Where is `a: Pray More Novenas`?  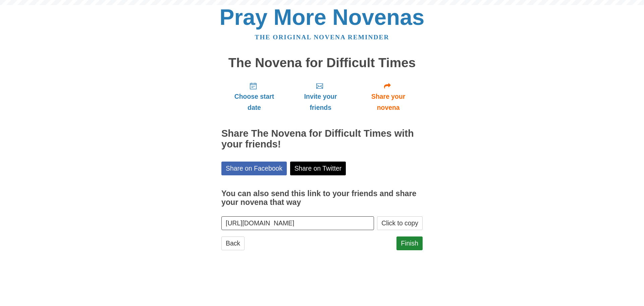
a: Pray More Novenas is located at coordinates (322, 17).